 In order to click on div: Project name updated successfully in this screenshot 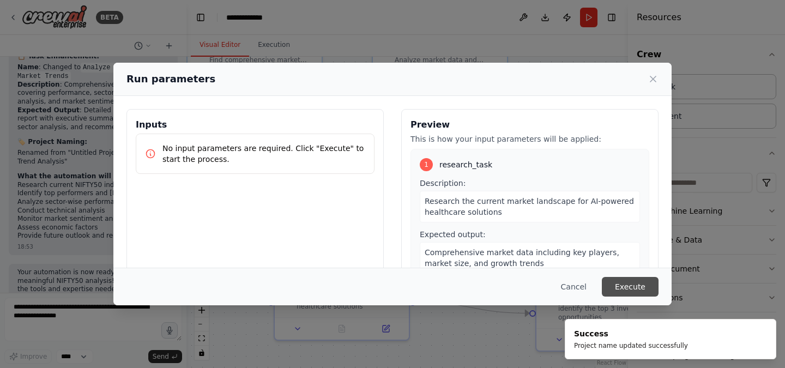, I will do `click(631, 346)`.